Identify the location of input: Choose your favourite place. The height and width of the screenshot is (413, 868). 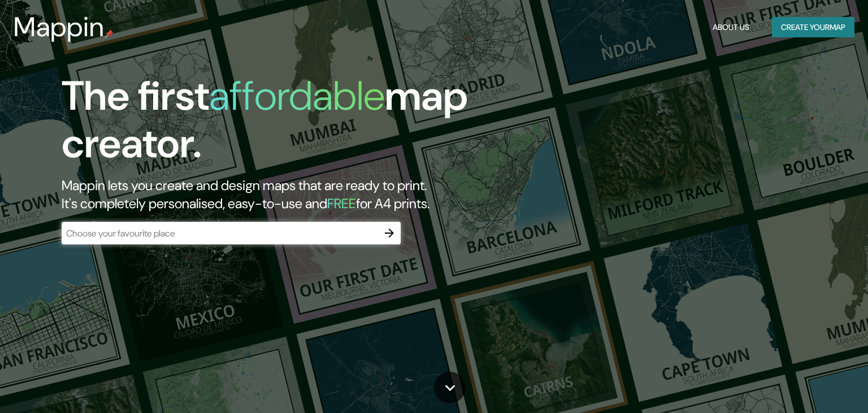
(219, 233).